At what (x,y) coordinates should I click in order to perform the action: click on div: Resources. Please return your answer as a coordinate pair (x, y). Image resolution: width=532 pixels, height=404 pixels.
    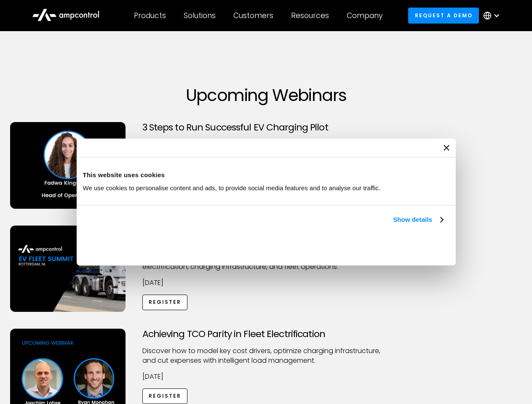
    Looking at the image, I should click on (310, 16).